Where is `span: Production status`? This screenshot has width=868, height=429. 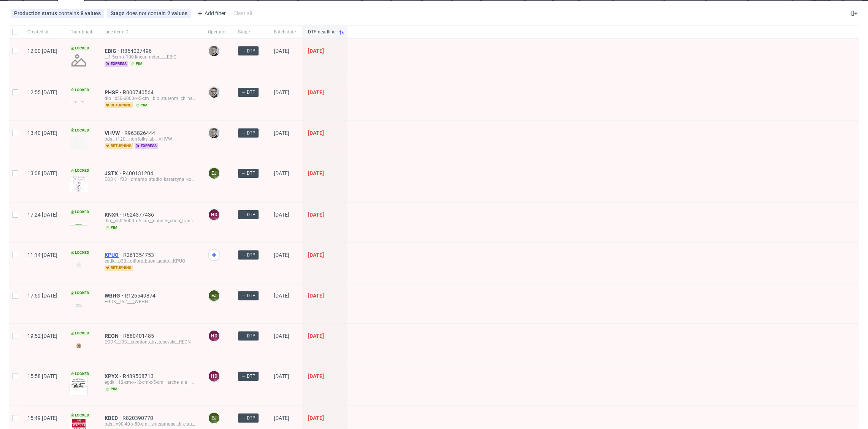
span: Production status is located at coordinates (36, 13).